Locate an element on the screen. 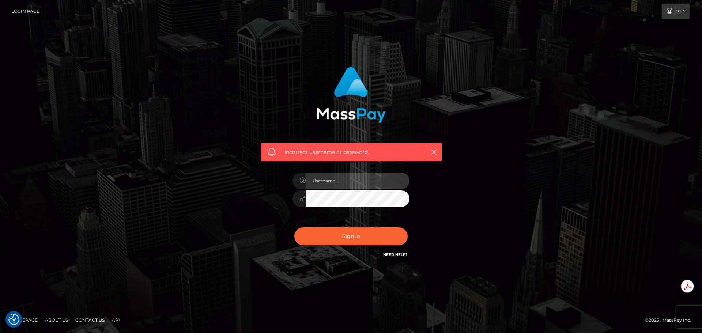 This screenshot has width=702, height=333. a: API is located at coordinates (116, 320).